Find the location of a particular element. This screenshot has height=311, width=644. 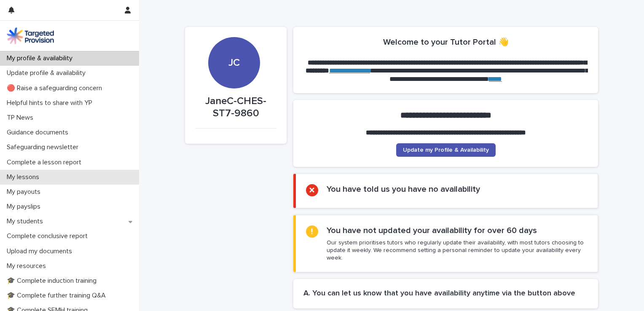

h2: You have told us you have no availability is located at coordinates (403, 189).